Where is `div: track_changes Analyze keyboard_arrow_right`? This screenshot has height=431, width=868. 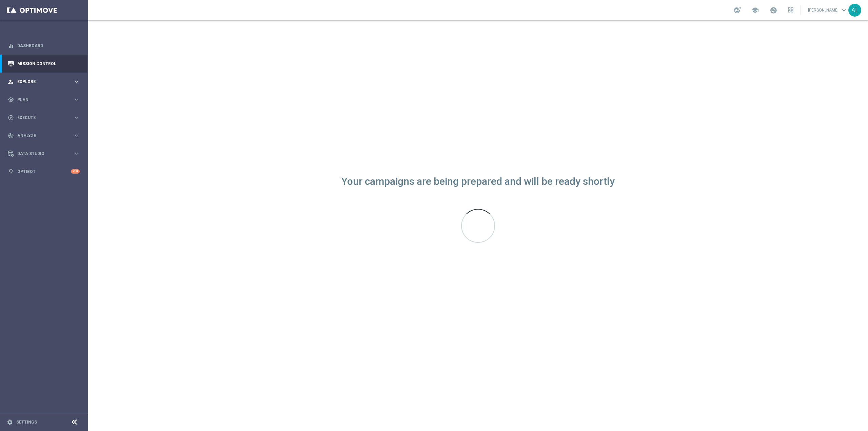
div: track_changes Analyze keyboard_arrow_right is located at coordinates (43, 136).